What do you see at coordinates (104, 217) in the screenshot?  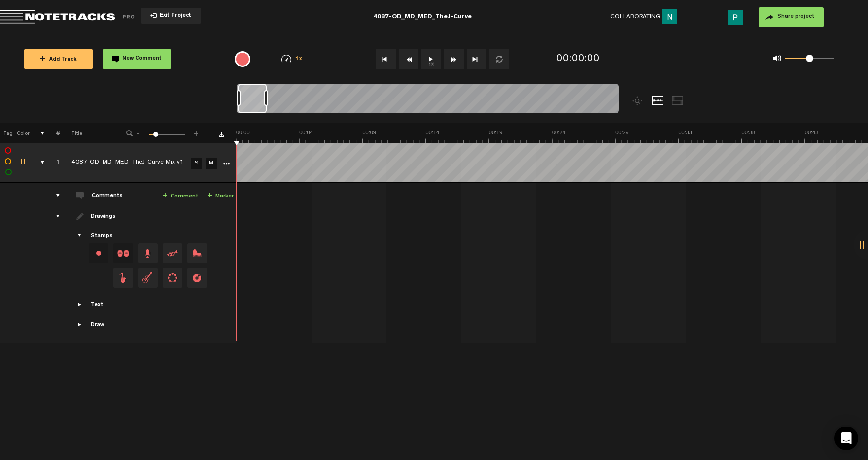 I see `div: Drawings` at bounding box center [104, 217].